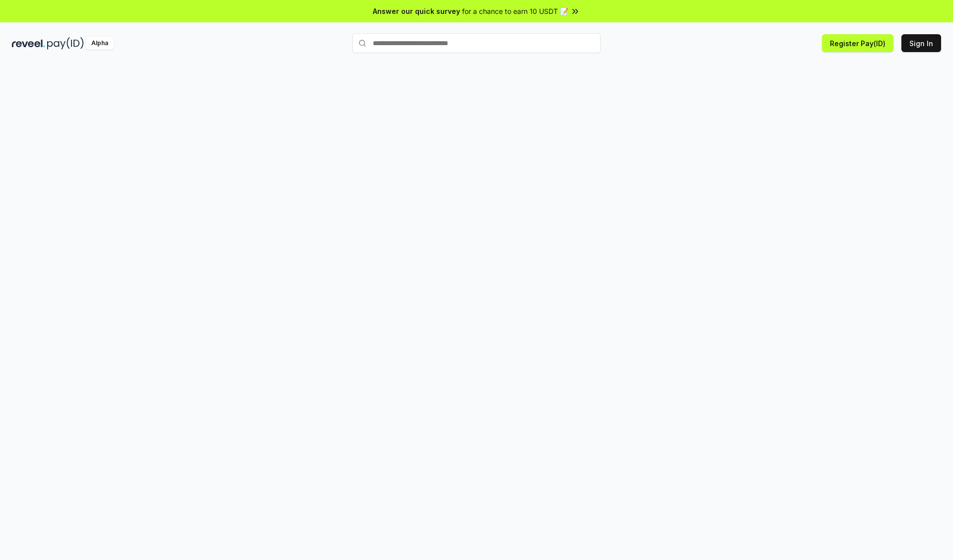  I want to click on img: reveel_dark, so click(28, 43).